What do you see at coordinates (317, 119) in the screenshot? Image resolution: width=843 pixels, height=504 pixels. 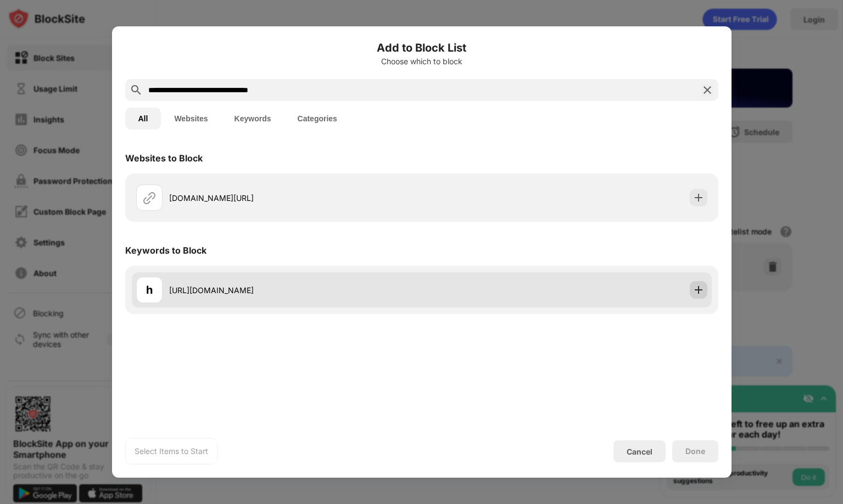 I see `button: Categories` at bounding box center [317, 119].